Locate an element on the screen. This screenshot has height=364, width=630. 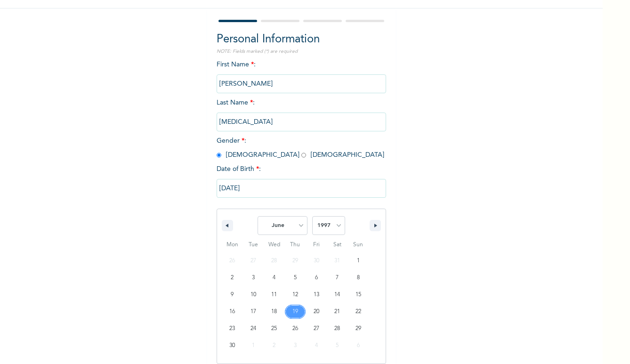
span: 12 is located at coordinates (295, 295).